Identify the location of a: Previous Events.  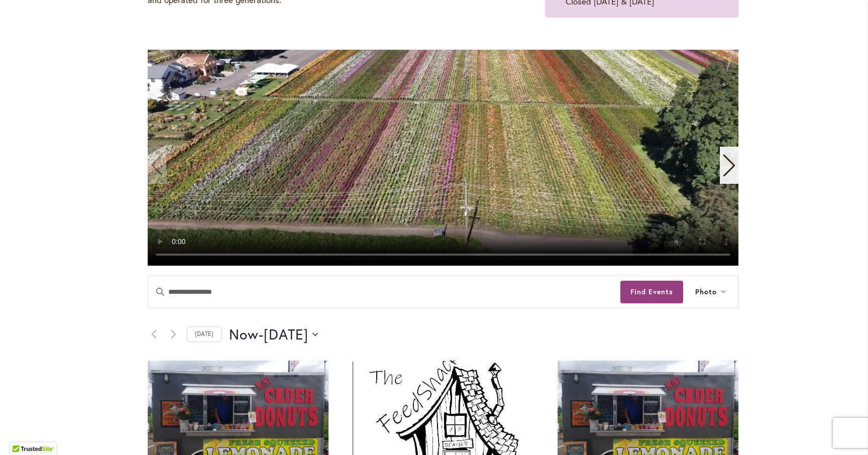
(154, 335).